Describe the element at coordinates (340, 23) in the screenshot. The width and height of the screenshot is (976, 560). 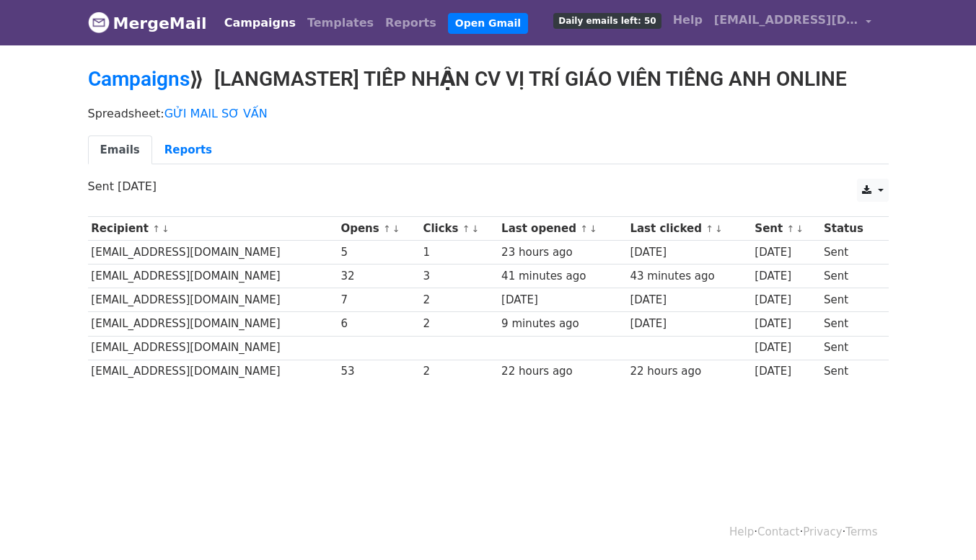
I see `a: Templates` at that location.